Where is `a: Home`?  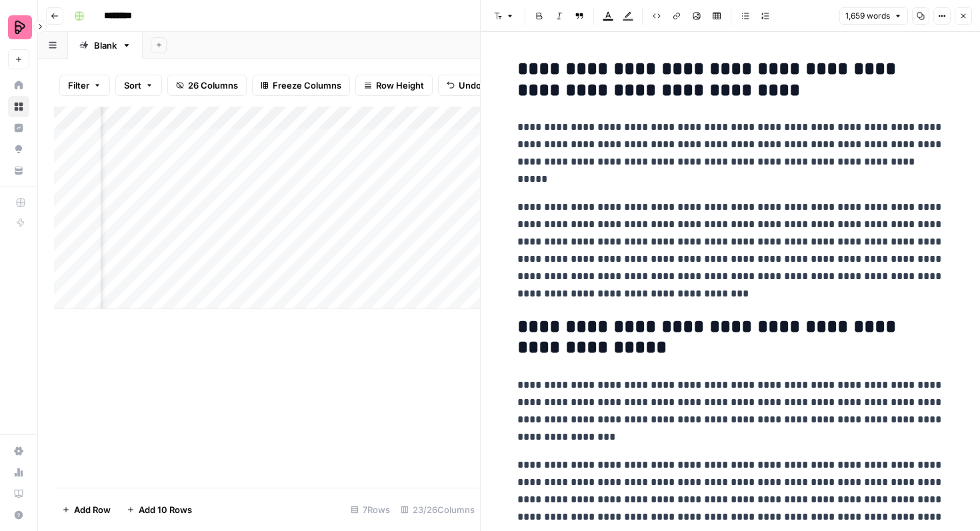 a: Home is located at coordinates (18, 85).